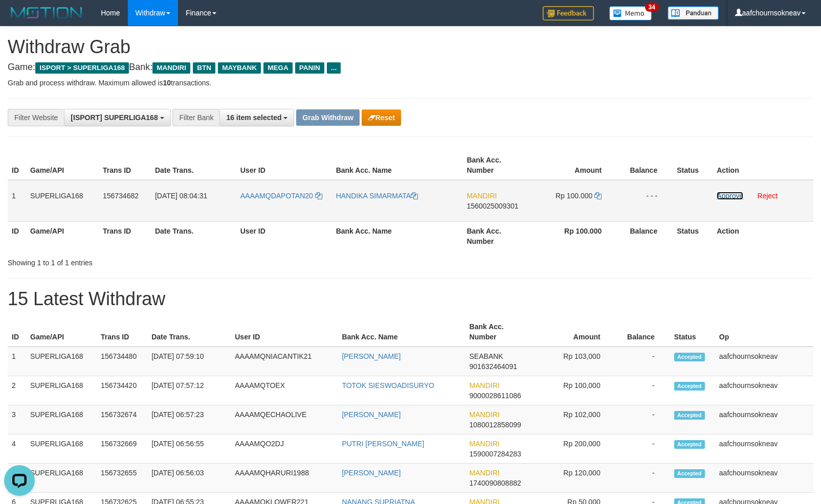  Describe the element at coordinates (568, 14) in the screenshot. I see `img: Feedback.jpg` at that location.